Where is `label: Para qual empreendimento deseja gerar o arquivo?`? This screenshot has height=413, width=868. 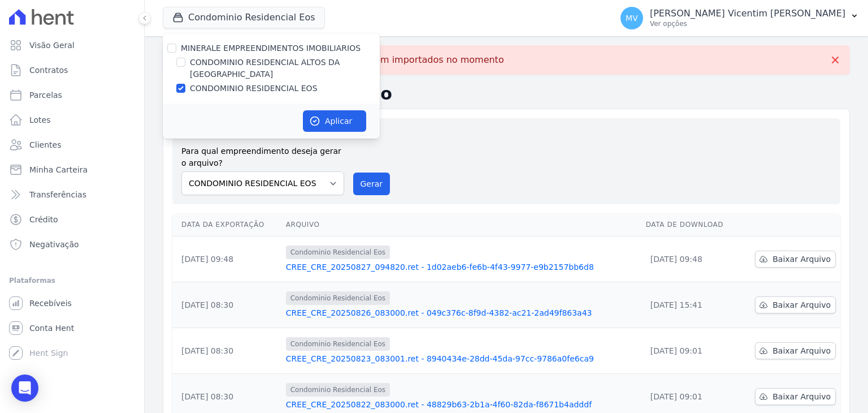
label: Para qual empreendimento deseja gerar o arquivo? is located at coordinates (263, 155).